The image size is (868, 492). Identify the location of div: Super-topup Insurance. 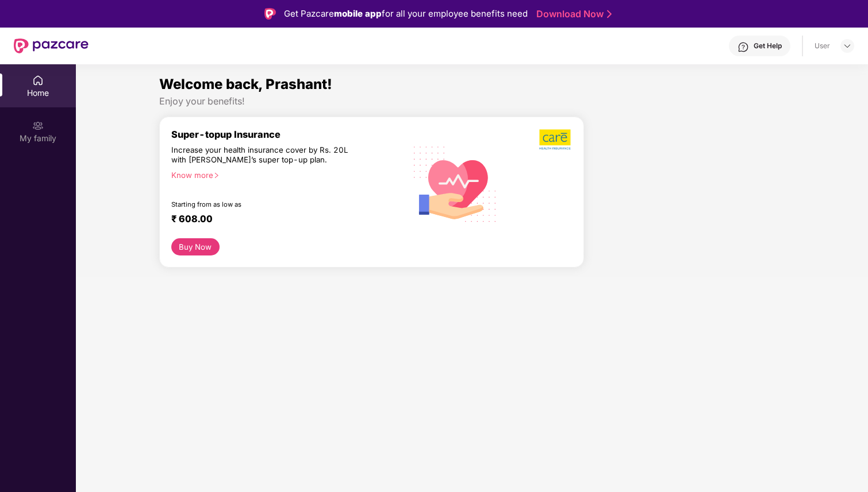
(288, 134).